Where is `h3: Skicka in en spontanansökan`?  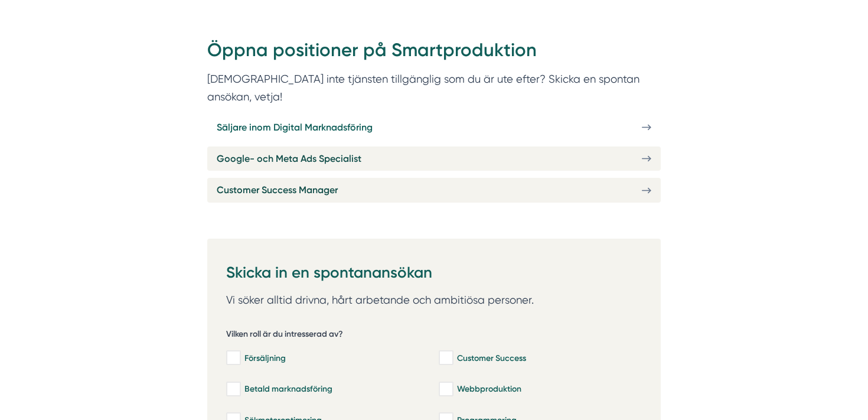 h3: Skicka in en spontanansökan is located at coordinates (434, 274).